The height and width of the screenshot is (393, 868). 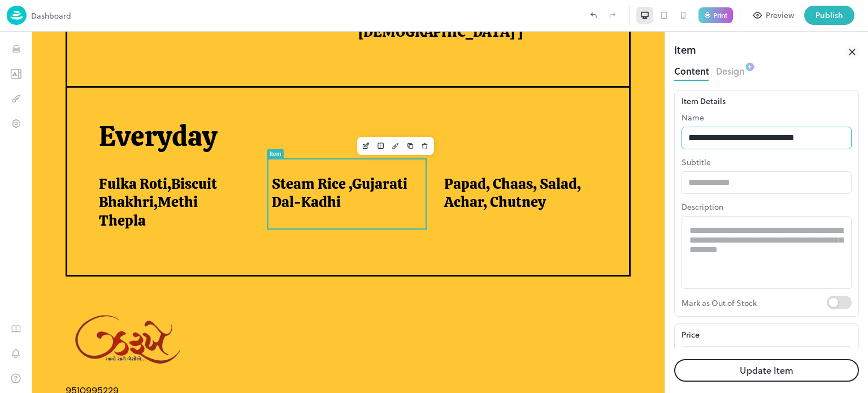 I want to click on img: logo-86c26b7e.jpg, so click(x=16, y=16).